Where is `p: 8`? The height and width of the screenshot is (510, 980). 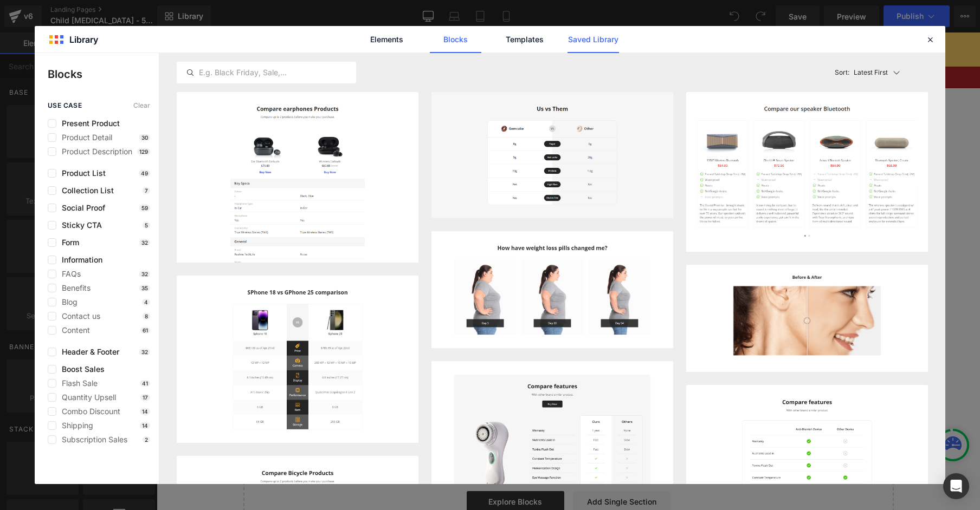 p: 8 is located at coordinates (146, 317).